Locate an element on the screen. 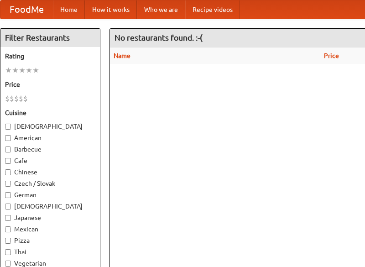 The width and height of the screenshot is (365, 267). input: Thai is located at coordinates (8, 252).